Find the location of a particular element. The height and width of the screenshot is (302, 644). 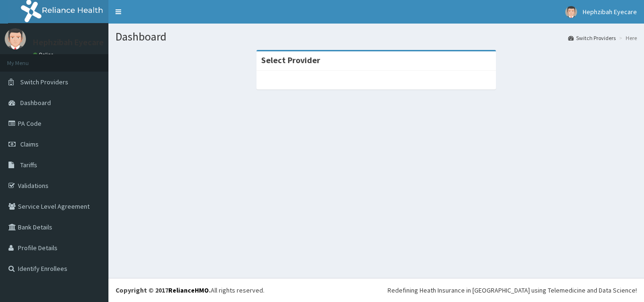

li: Here is located at coordinates (626, 37).